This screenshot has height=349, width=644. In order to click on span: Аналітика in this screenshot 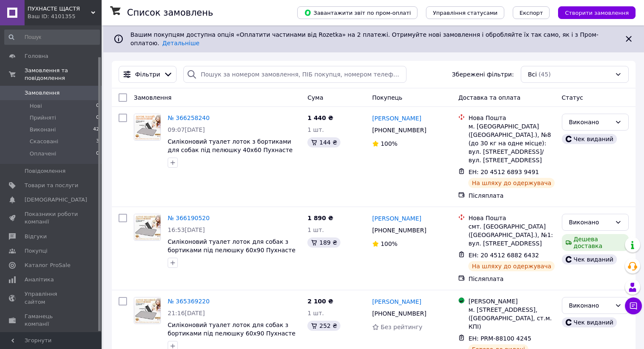, I will do `click(39, 280)`.